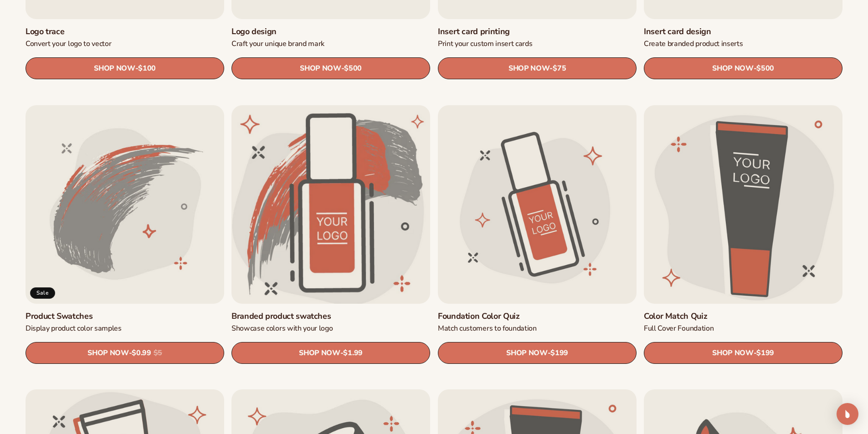  What do you see at coordinates (125, 69) in the screenshot?
I see `a: SHOP NOW- $100` at bounding box center [125, 69].